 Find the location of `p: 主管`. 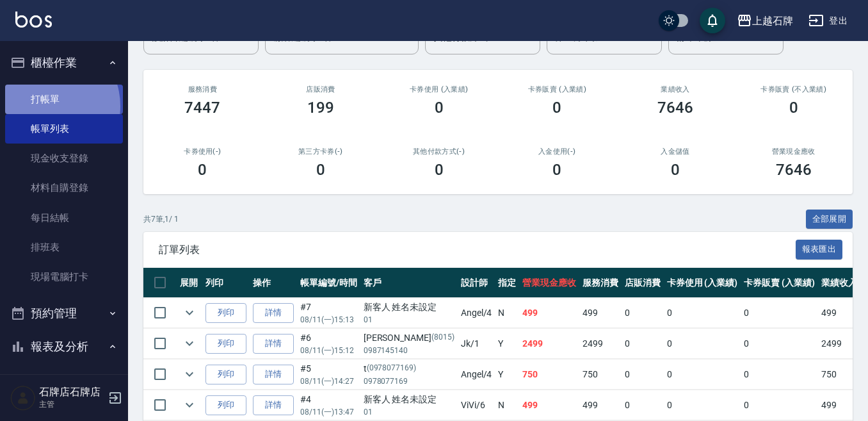

p: 主管 is located at coordinates (71, 404).